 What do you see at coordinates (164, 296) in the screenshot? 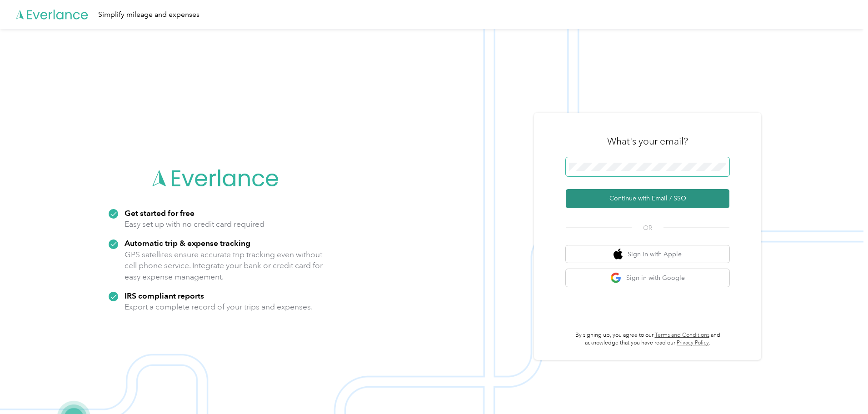
I see `strong: IRS compliant reports` at bounding box center [164, 296].